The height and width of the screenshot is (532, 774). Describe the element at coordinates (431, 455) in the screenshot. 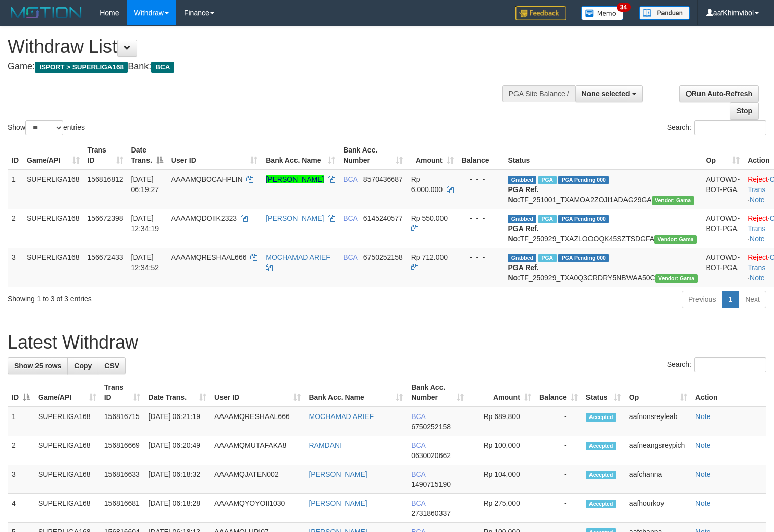

I see `span: Copy 0630020662 to clipboard` at that location.